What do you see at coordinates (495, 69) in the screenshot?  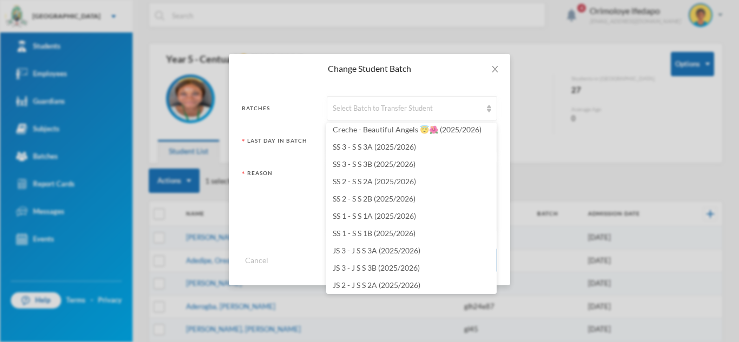 I see `i: icon: close` at bounding box center [495, 69].